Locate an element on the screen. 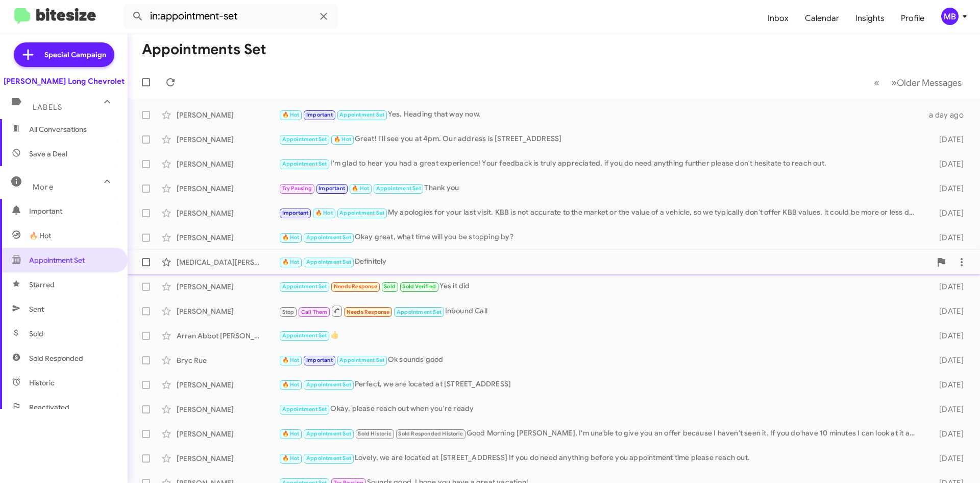  span: Sold Responded is located at coordinates (56, 358).